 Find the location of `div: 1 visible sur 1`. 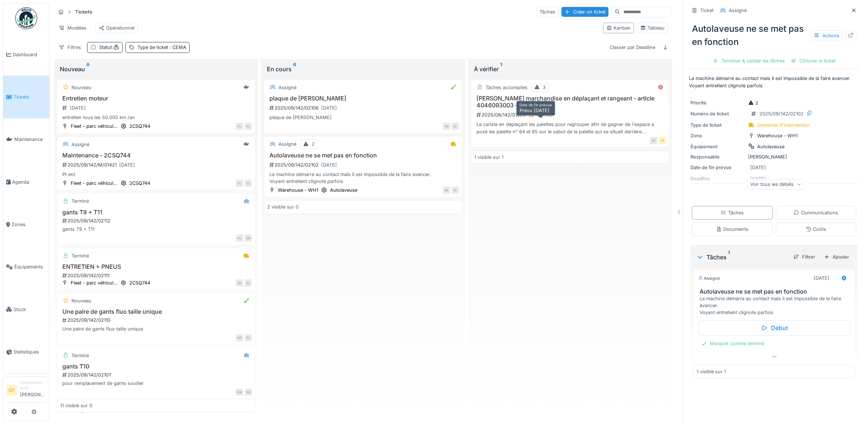

div: 1 visible sur 1 is located at coordinates (712, 371).